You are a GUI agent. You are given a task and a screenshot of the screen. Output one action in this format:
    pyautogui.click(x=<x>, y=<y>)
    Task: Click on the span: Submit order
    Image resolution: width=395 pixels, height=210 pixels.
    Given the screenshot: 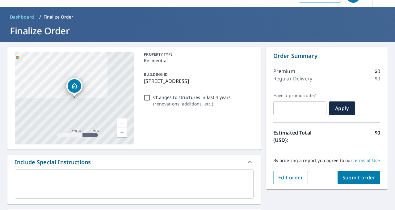 What is the action you would take?
    pyautogui.click(x=359, y=177)
    